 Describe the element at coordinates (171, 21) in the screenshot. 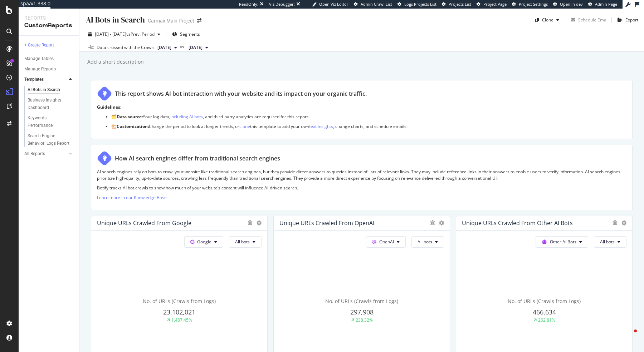

I see `div: Carmax Main Project` at that location.